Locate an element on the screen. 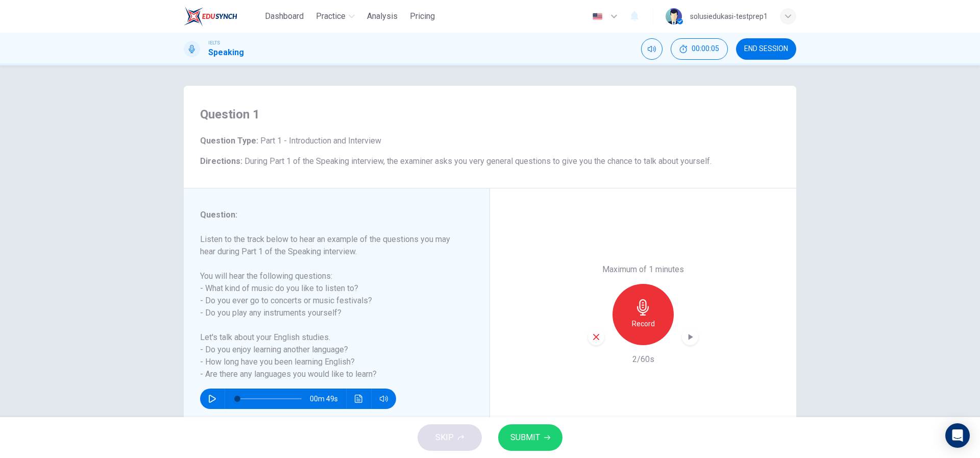 Image resolution: width=980 pixels, height=458 pixels. span: 00m 49s is located at coordinates (328, 398).